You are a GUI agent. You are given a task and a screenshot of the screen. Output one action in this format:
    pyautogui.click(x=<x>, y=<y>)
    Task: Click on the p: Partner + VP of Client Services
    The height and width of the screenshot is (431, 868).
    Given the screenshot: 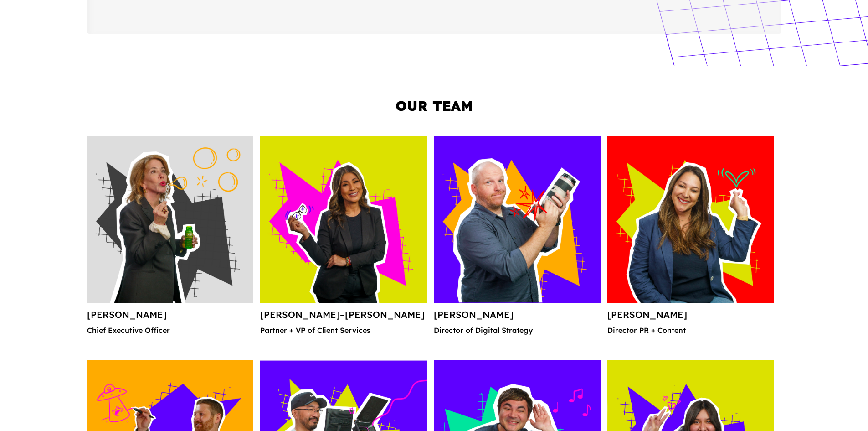 What is the action you would take?
    pyautogui.click(x=343, y=334)
    